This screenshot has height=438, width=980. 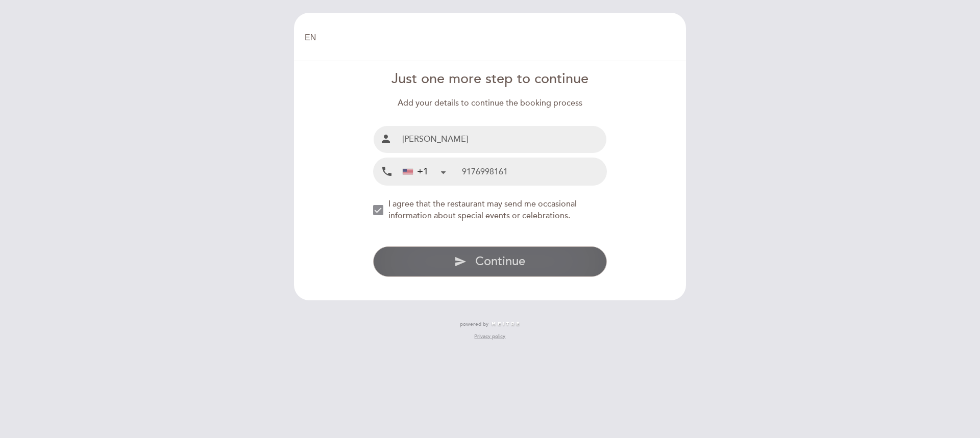 I want to click on div: Just one more step to continue, so click(x=490, y=79).